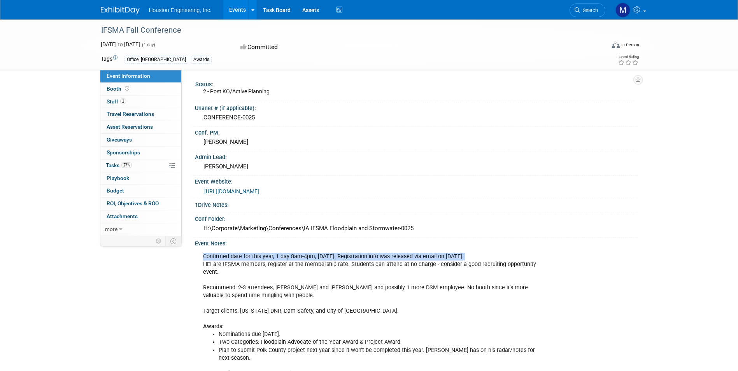 The width and height of the screenshot is (738, 371). Describe the element at coordinates (324, 47) in the screenshot. I see `div: Committed` at that location.